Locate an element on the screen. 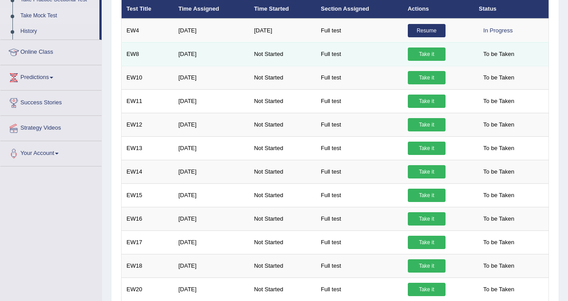  td: EW13 is located at coordinates (147, 148).